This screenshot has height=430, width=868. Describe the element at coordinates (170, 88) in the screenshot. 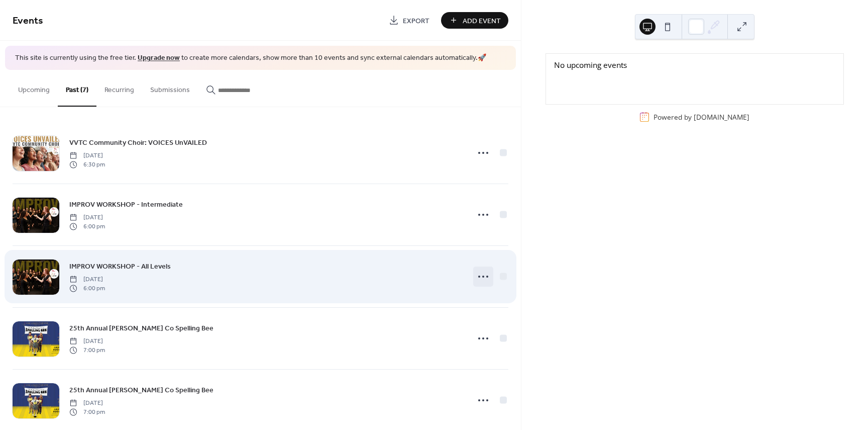

I see `button: Submissions` at that location.